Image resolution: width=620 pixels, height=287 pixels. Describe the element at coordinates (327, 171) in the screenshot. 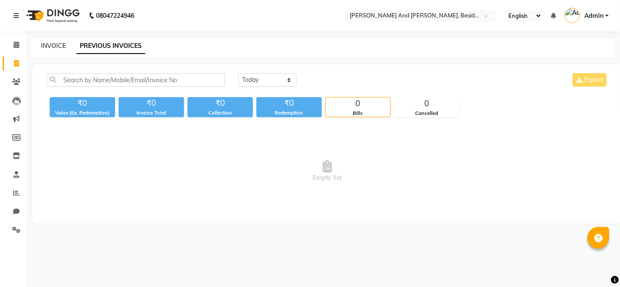

I see `span: Empty list` at that location.